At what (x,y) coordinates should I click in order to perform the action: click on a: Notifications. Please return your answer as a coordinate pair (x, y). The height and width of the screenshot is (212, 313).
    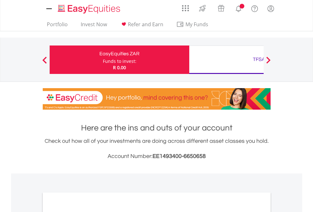
    Looking at the image, I should click on (238, 8).